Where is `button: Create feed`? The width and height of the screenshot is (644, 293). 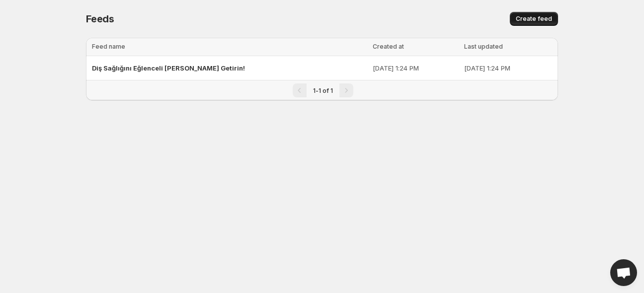 button: Create feed is located at coordinates (534, 19).